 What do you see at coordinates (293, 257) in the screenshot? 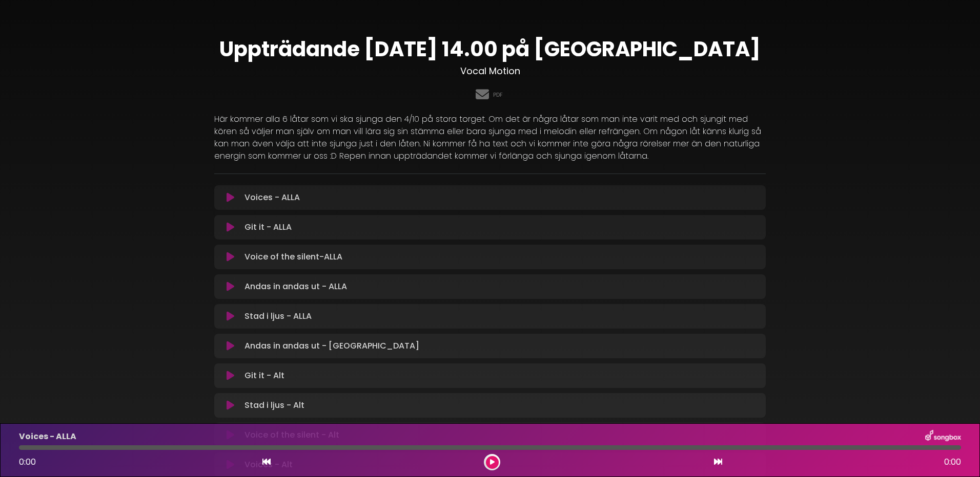
I see `p: Voice of the silent-ALLA` at bounding box center [293, 257].